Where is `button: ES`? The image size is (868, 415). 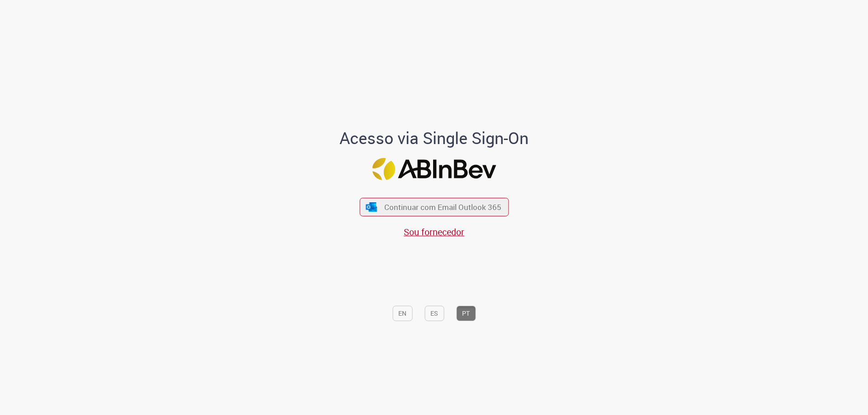 button: ES is located at coordinates (434, 313).